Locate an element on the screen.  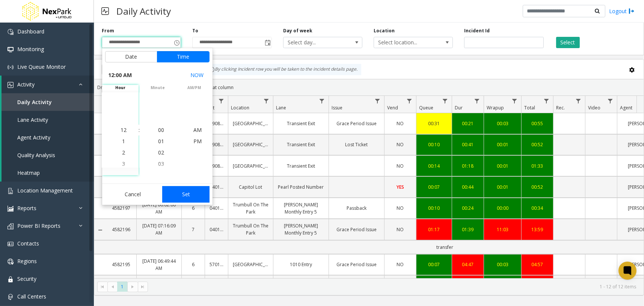
span: Security is located at coordinates (27, 279).